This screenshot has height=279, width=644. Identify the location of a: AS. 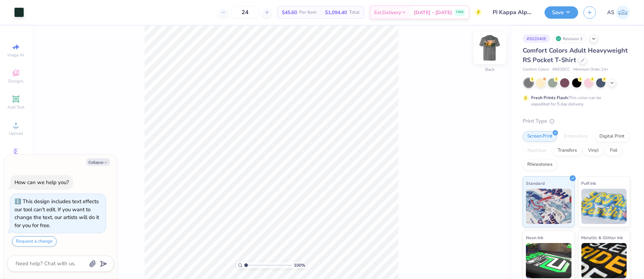
(618, 12).